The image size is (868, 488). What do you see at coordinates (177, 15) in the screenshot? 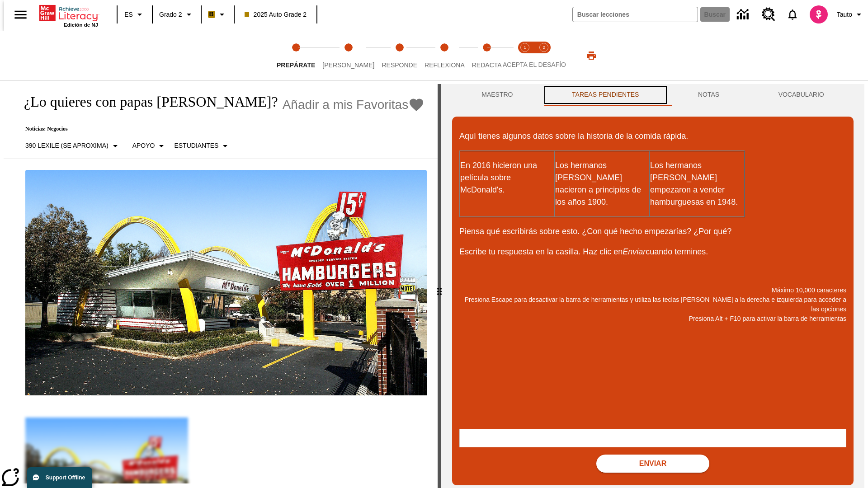
I see `button: Grado: Grado 2, Elige un grado` at bounding box center [177, 15].